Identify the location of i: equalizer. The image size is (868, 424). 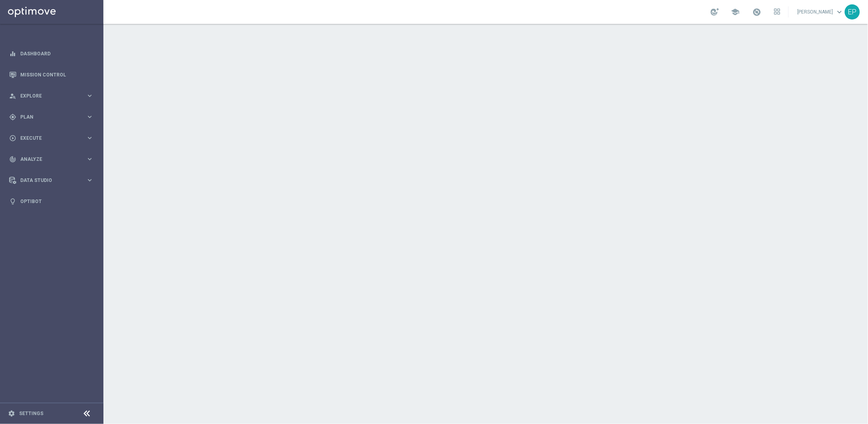
(13, 54).